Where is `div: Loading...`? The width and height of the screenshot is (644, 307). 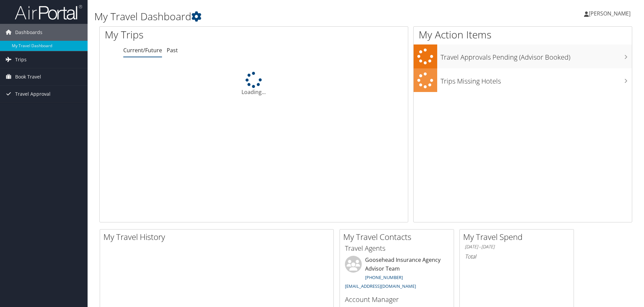 div: Loading... is located at coordinates (254, 84).